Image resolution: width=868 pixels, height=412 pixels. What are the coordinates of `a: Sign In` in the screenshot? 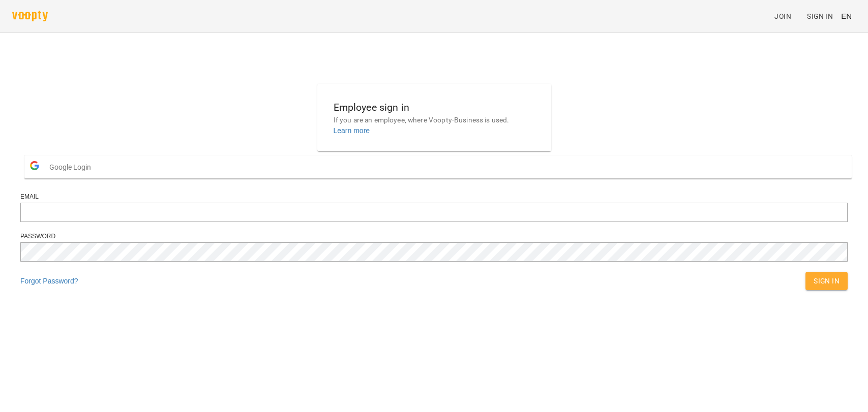 It's located at (819, 16).